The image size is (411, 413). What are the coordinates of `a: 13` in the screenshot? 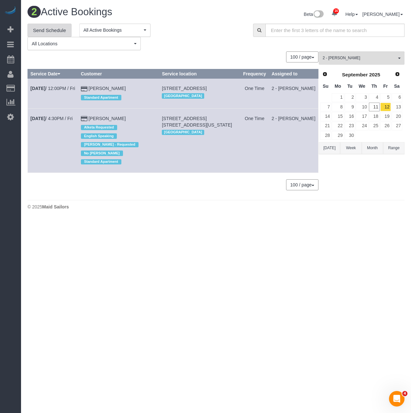 It's located at (397, 107).